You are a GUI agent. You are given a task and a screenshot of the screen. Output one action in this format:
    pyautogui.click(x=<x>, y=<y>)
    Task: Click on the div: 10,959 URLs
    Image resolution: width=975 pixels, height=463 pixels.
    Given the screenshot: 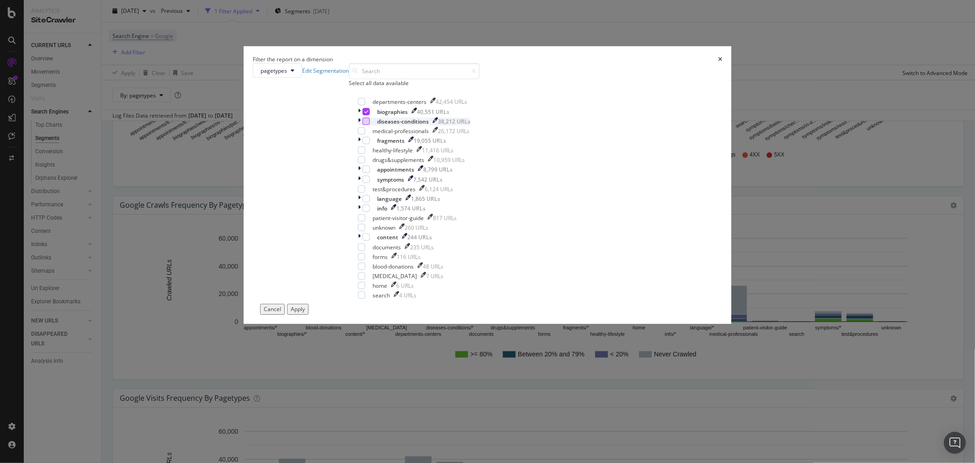 What is the action you would take?
    pyautogui.click(x=449, y=160)
    